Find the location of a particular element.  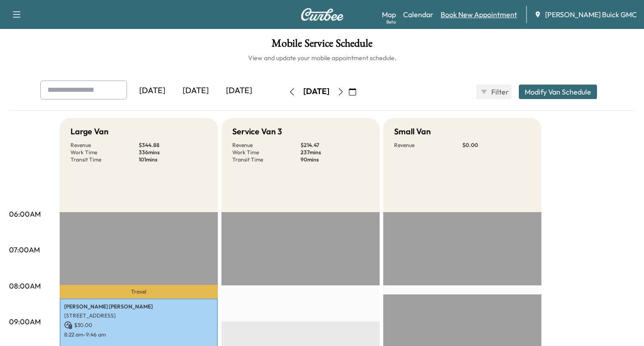

p: $ 344.88 is located at coordinates (173, 145).